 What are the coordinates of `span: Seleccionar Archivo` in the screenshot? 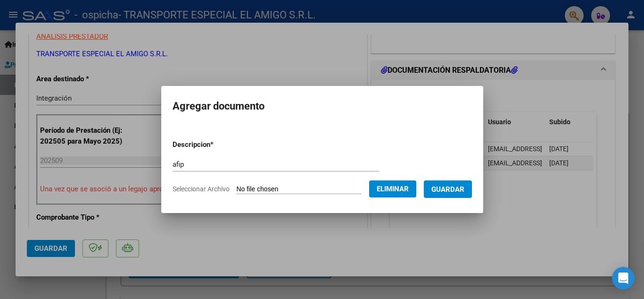 It's located at (201, 189).